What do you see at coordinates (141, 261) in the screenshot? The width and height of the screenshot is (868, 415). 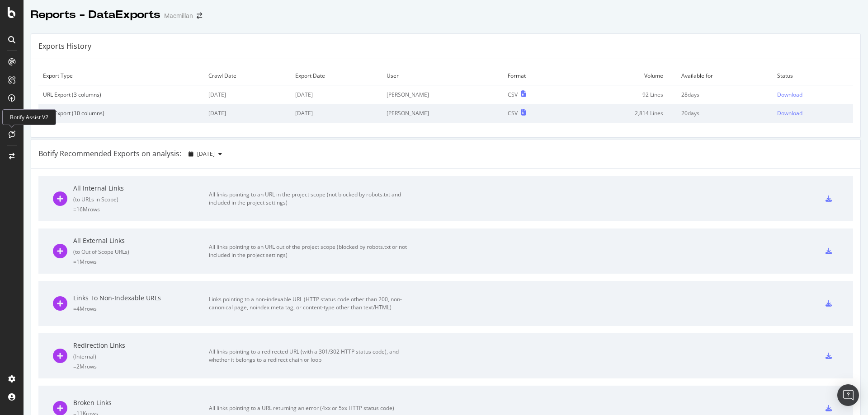 I see `div: = 1M rows` at bounding box center [141, 261].